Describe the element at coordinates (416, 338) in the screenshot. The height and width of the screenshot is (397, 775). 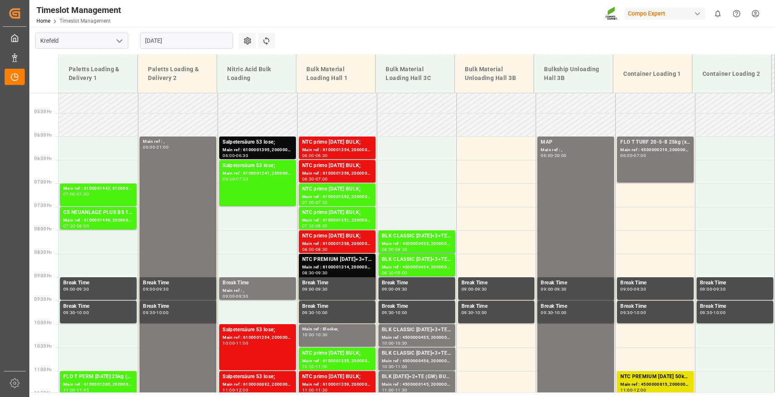
I see `div: Main ref : 4500000455, 2000000389;` at that location.